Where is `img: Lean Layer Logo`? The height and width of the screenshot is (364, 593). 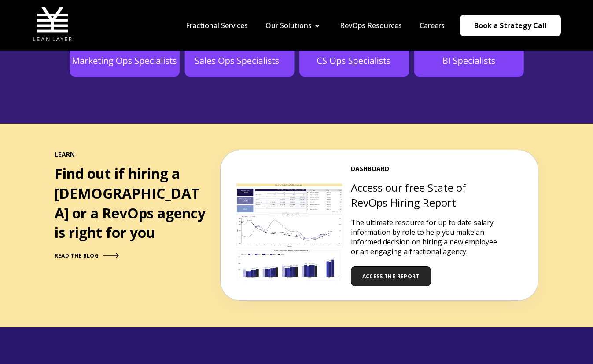
img: Lean Layer Logo is located at coordinates (52, 24).